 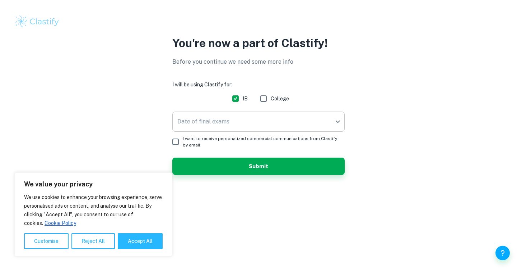 What do you see at coordinates (259, 62) in the screenshot?
I see `p: Before you continue we need some more info` at bounding box center [259, 62].